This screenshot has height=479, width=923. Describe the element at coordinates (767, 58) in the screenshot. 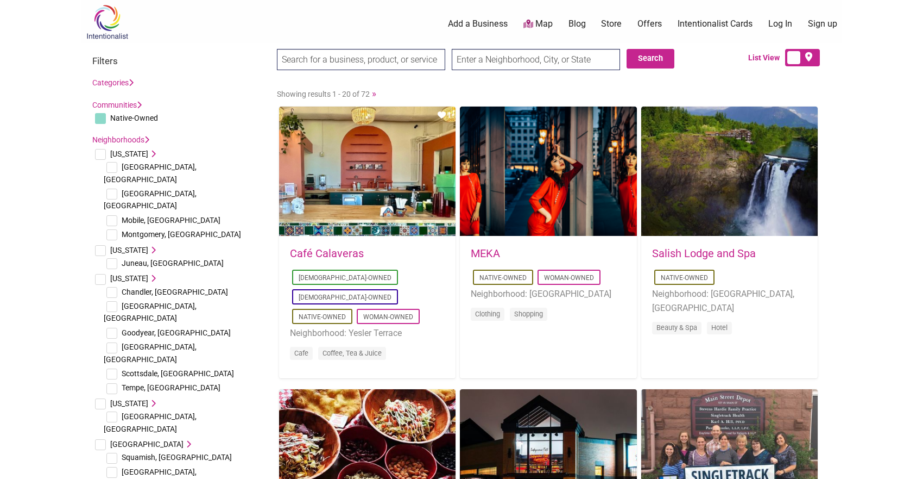

I see `span: List View` at that location.